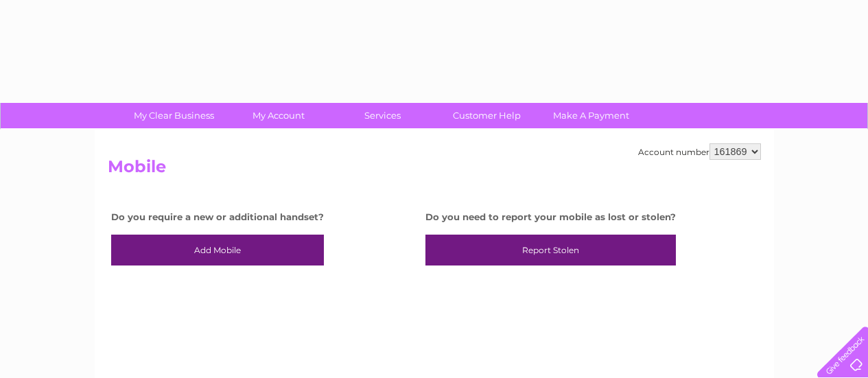 Image resolution: width=868 pixels, height=378 pixels. Describe the element at coordinates (382, 115) in the screenshot. I see `a: Services` at that location.